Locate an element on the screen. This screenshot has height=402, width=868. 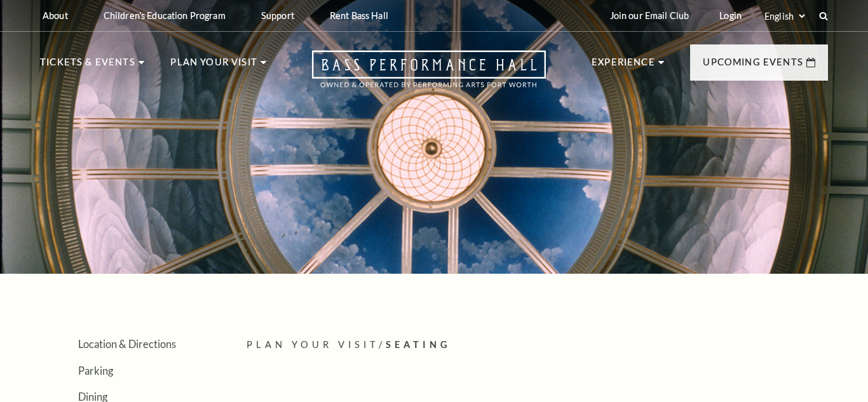
p: Upcoming Events is located at coordinates (753, 66).